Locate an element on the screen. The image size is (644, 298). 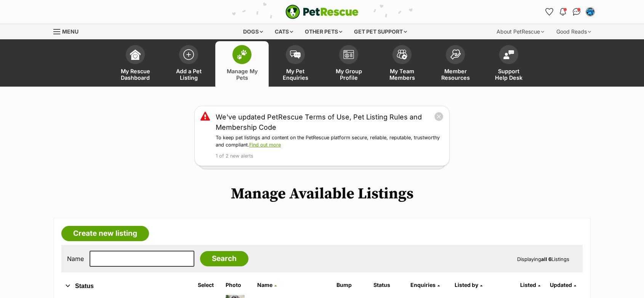
a: My Rescue Dashboard is located at coordinates (135, 64).